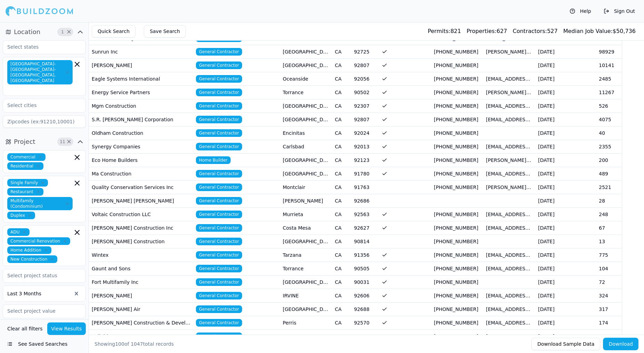 This screenshot has height=353, width=644. What do you see at coordinates (141, 133) in the screenshot?
I see `td: Oldham Construction` at bounding box center [141, 133].